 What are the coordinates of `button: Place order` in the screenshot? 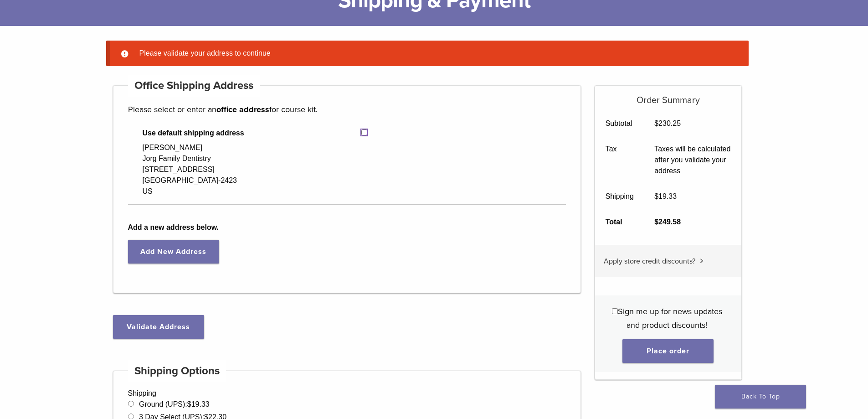 It's located at (668, 351).